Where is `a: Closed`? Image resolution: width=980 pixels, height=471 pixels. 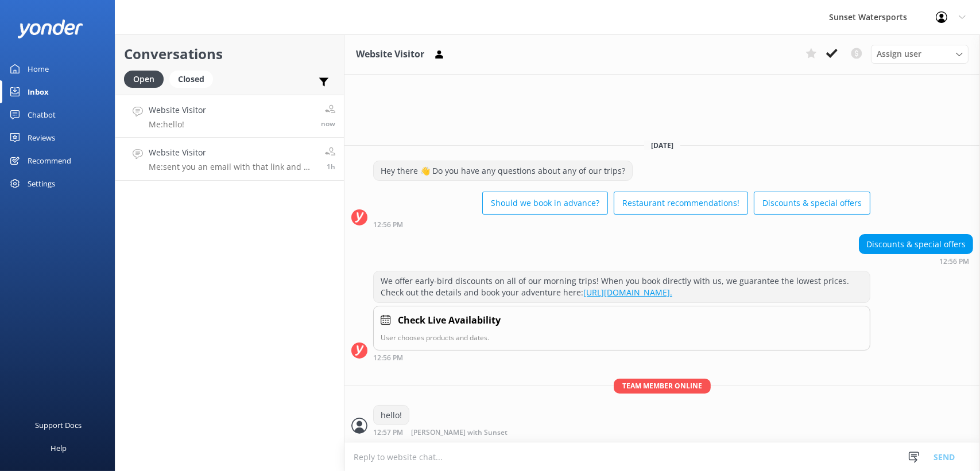
a: Closed is located at coordinates (194, 79).